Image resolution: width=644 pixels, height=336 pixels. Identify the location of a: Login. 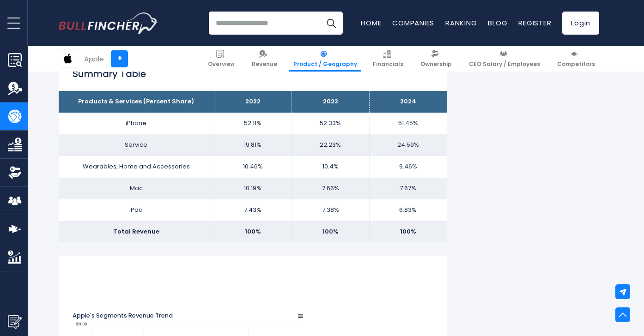
(581, 23).